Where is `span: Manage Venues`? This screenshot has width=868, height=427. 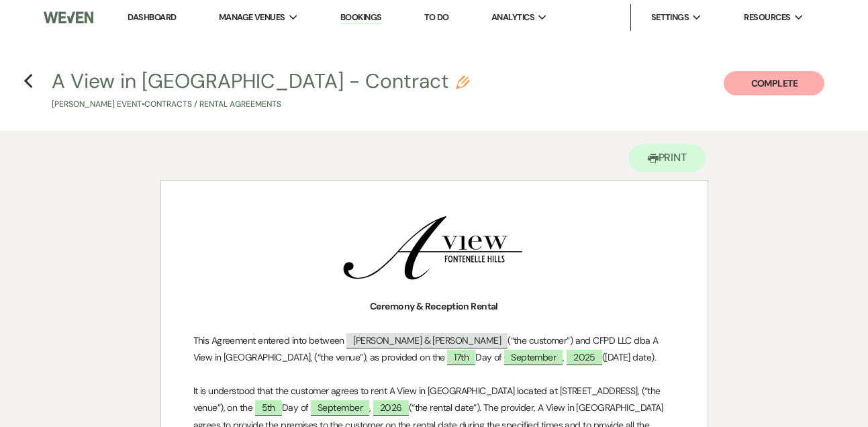 span: Manage Venues is located at coordinates (252, 17).